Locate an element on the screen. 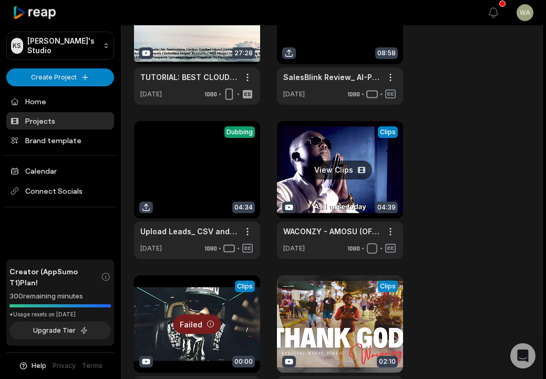 The image size is (546, 379). button: Help is located at coordinates (32, 365).